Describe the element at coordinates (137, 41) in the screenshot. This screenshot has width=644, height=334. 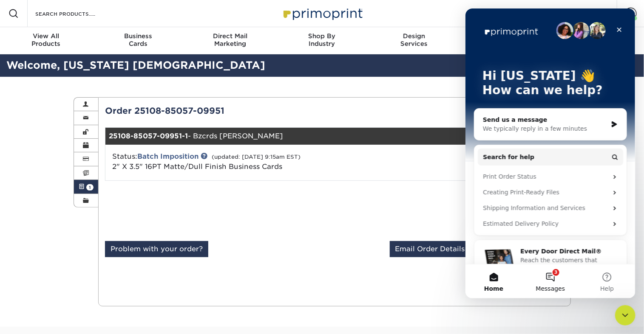
I see `a: BusinessCards` at that location.